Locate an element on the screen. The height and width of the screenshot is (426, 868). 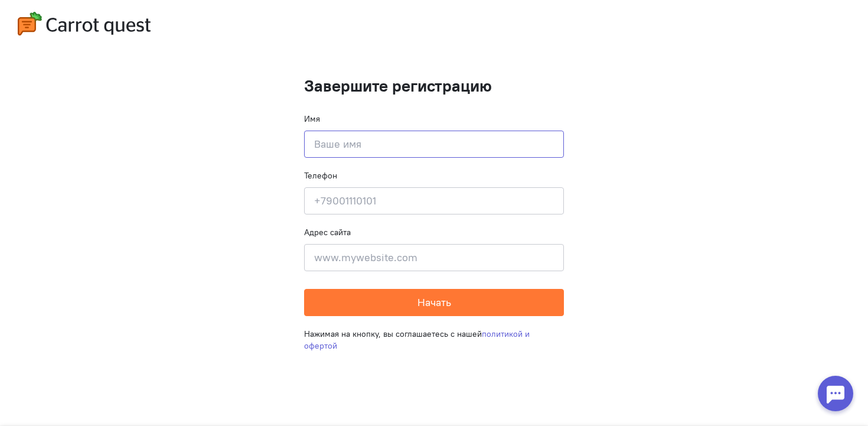
label: Телефон is located at coordinates (321, 176).